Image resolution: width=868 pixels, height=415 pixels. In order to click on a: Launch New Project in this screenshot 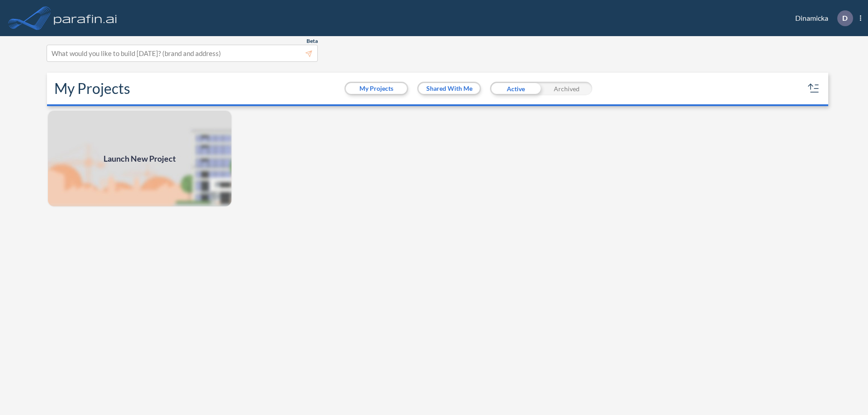, I will do `click(140, 159)`.